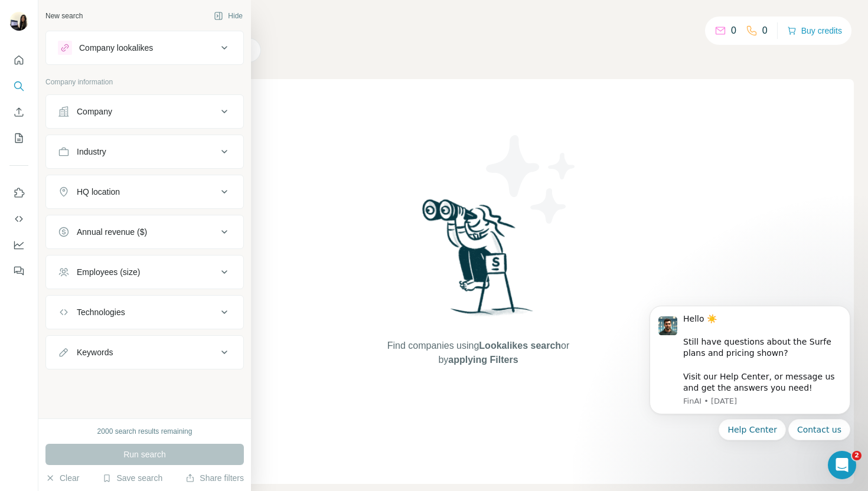 The height and width of the screenshot is (491, 868). What do you see at coordinates (19, 60) in the screenshot?
I see `button: Quick start` at bounding box center [19, 60].